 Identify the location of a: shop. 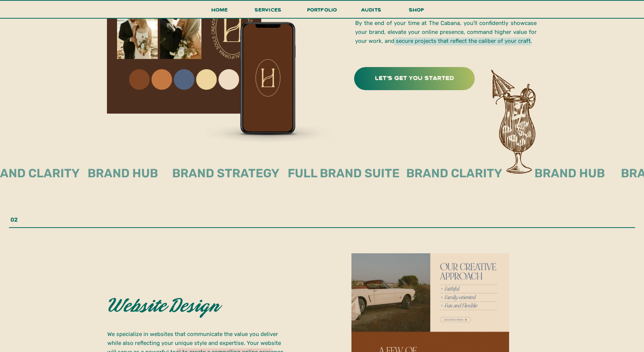
(416, 11).